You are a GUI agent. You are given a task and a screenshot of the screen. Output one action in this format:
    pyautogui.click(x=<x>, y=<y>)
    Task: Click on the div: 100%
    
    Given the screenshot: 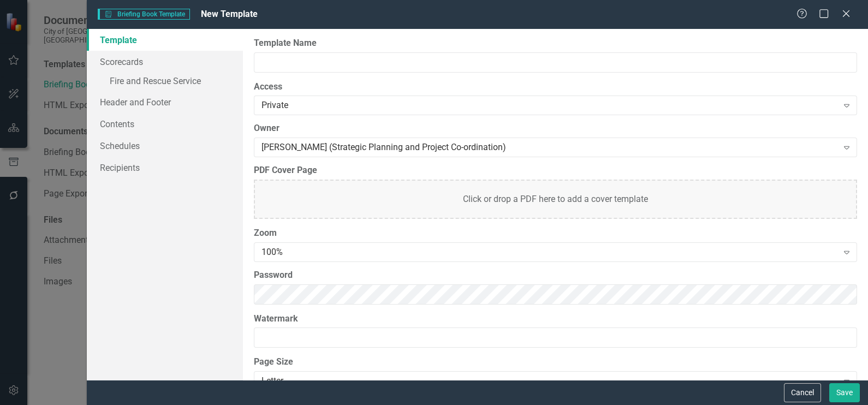 What is the action you would take?
    pyautogui.click(x=550, y=252)
    